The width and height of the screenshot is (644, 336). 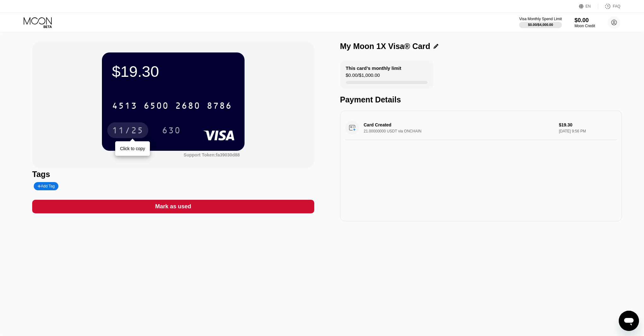 I want to click on div: My Moon 1X Visa® Card, so click(x=385, y=46).